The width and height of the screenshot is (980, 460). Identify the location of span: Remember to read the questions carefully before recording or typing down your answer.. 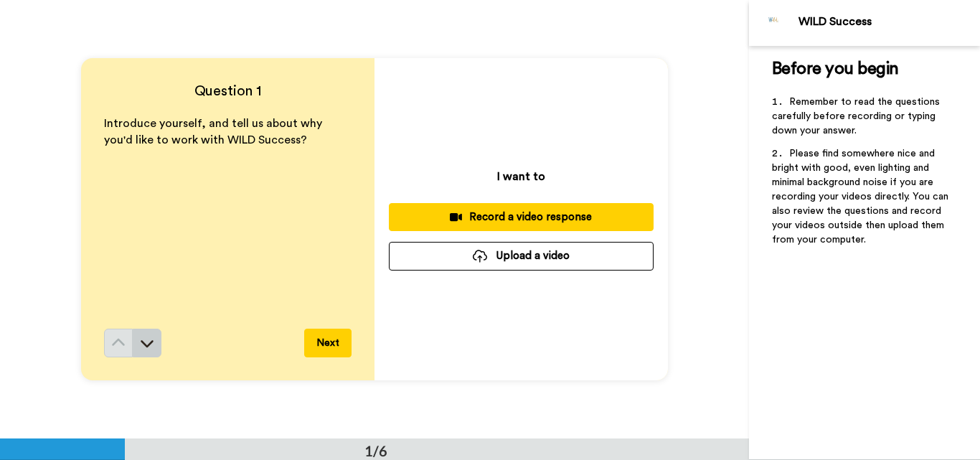
(857, 116).